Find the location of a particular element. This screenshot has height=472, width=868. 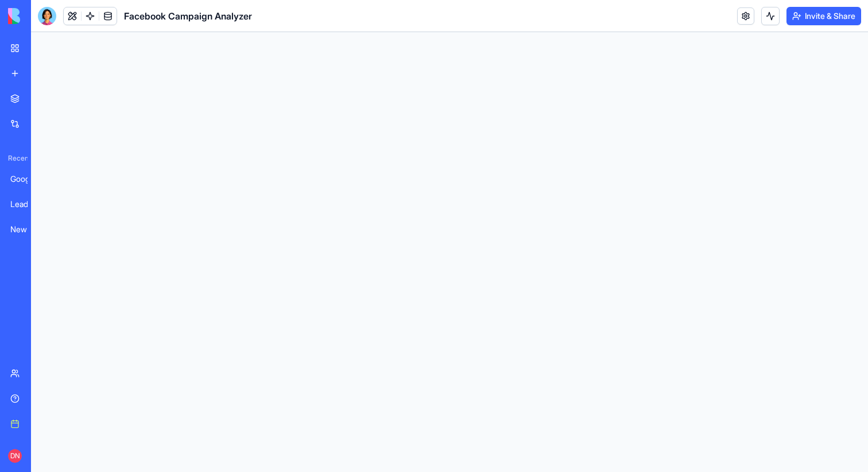

a: Google Sheets Dashboard is located at coordinates (26, 179).